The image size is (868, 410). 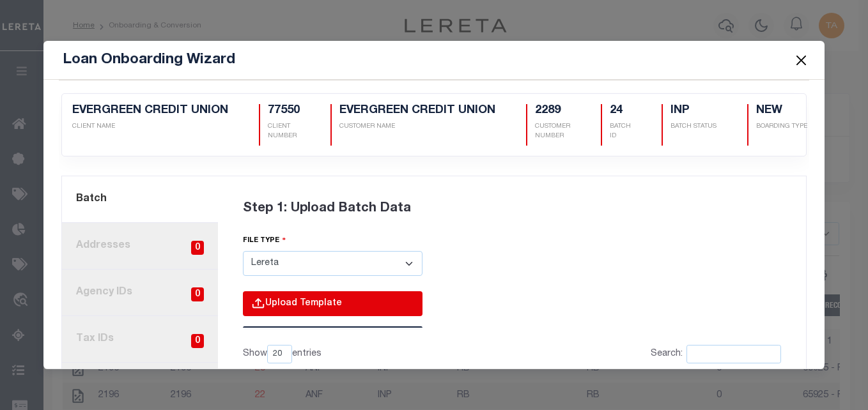 What do you see at coordinates (140, 386) in the screenshot?
I see `a: Verify Assessor IDs` at bounding box center [140, 386].